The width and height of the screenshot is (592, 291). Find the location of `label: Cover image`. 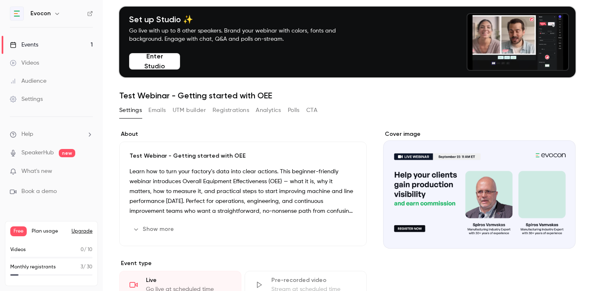

label: Cover image is located at coordinates (479, 134).